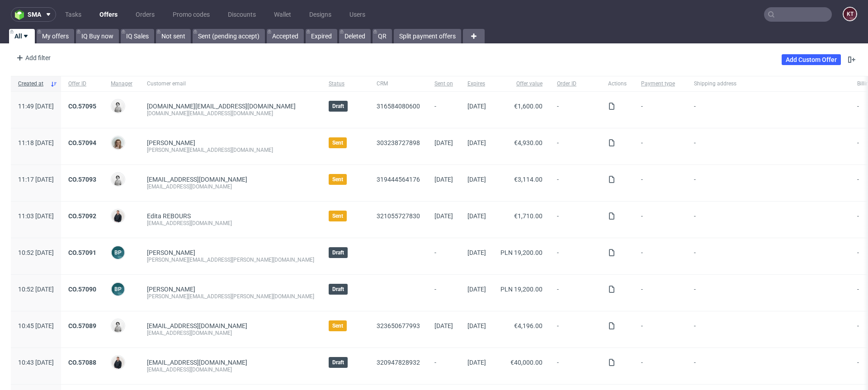 This screenshot has height=390, width=868. What do you see at coordinates (811, 60) in the screenshot?
I see `a: Add Custom Offer` at bounding box center [811, 60].